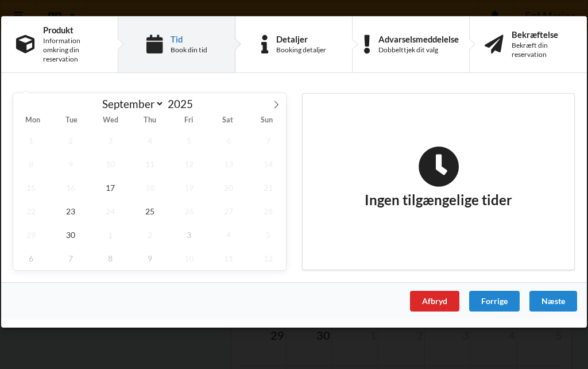 This screenshot has width=588, height=369. I want to click on span: October 5, 2025, so click(268, 235).